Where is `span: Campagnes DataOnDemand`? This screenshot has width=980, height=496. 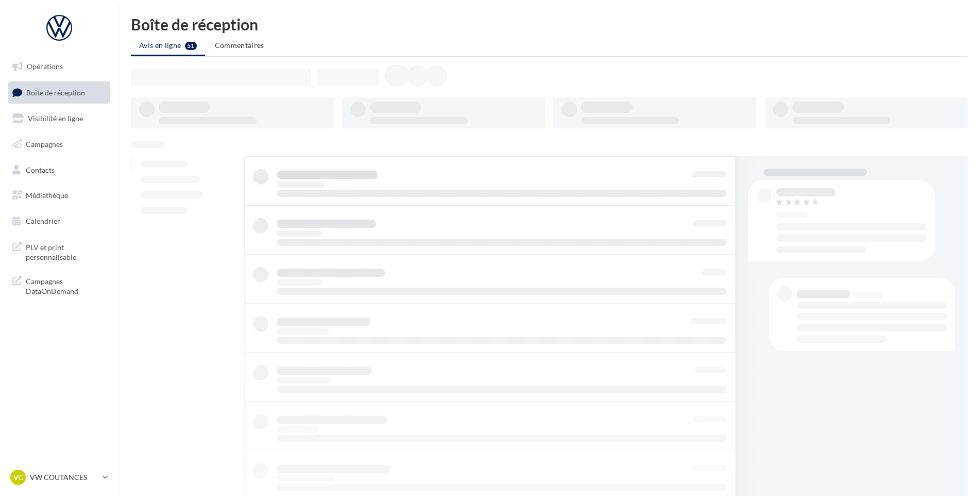
span: Campagnes DataOnDemand is located at coordinates (66, 285).